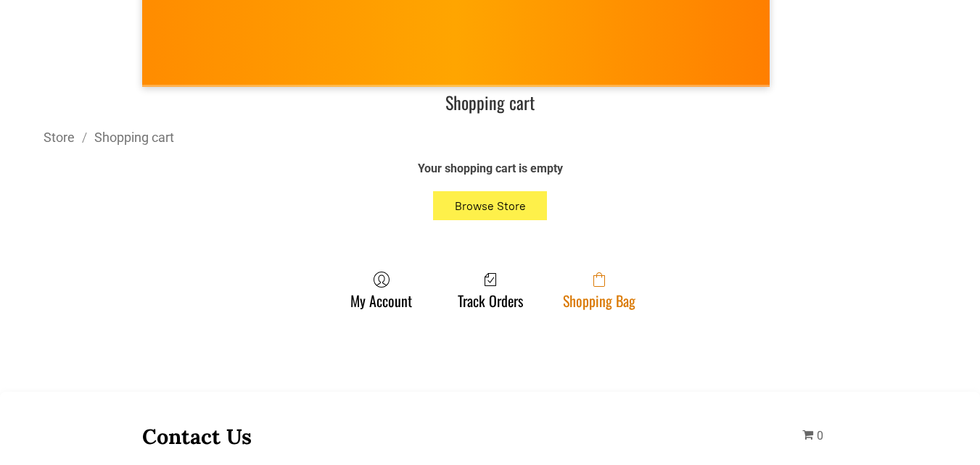 The width and height of the screenshot is (980, 465). What do you see at coordinates (490, 102) in the screenshot?
I see `h1: Shopping cart` at bounding box center [490, 102].